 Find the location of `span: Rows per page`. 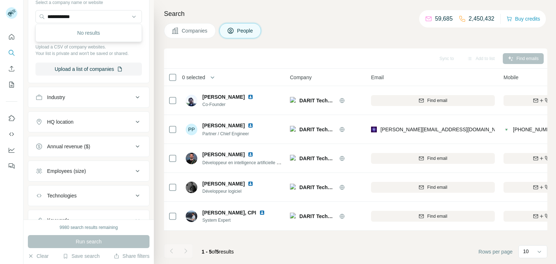

span: Rows per page is located at coordinates (495, 252).